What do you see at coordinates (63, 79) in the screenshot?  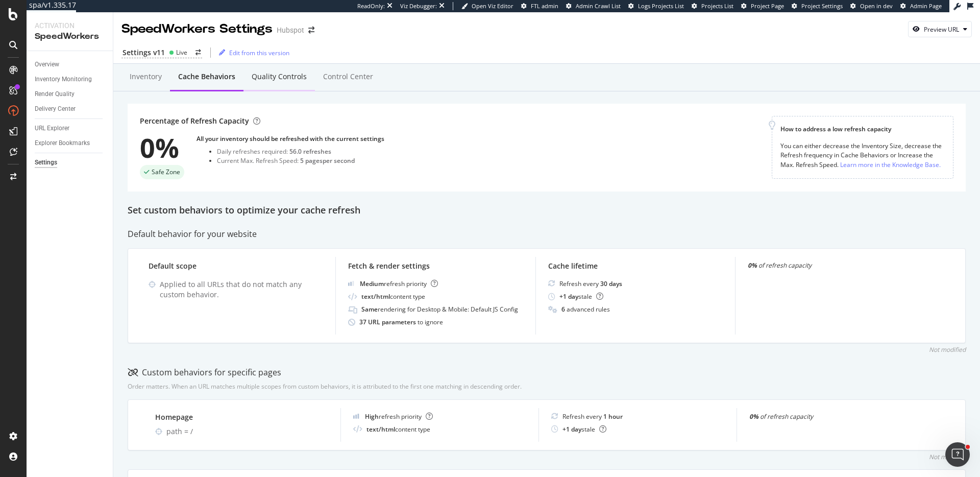 I see `div: Inventory Monitoring` at bounding box center [63, 79].